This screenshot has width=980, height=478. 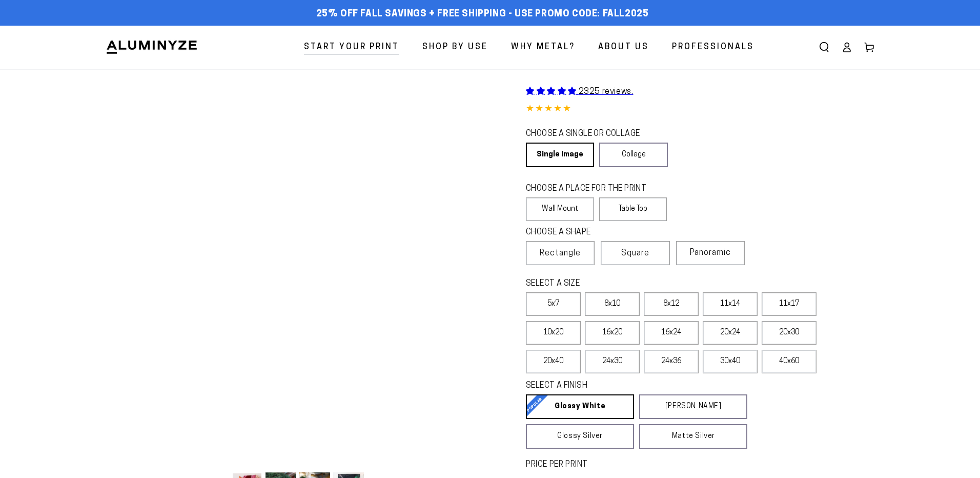 I want to click on label: 8x12, so click(x=671, y=304).